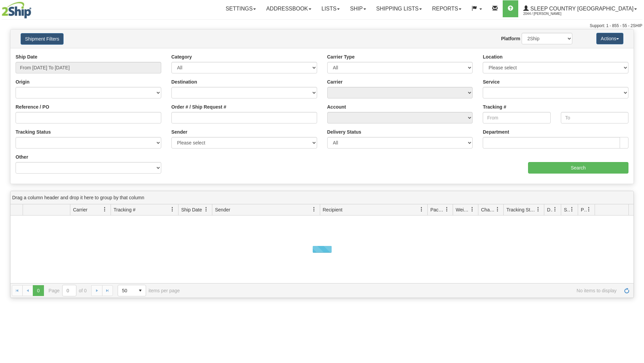  I want to click on label: Account, so click(337, 107).